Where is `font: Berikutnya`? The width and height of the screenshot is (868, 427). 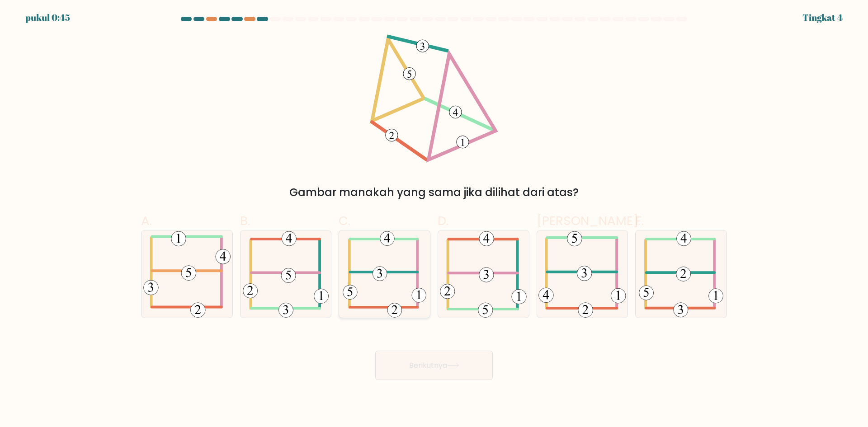
font: Berikutnya is located at coordinates (428, 365).